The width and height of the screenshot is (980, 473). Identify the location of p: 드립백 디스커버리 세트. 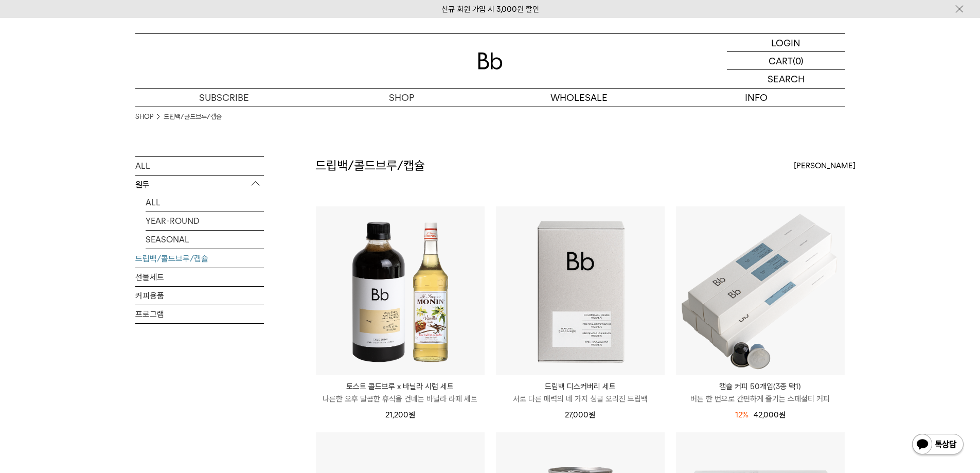
(580, 387).